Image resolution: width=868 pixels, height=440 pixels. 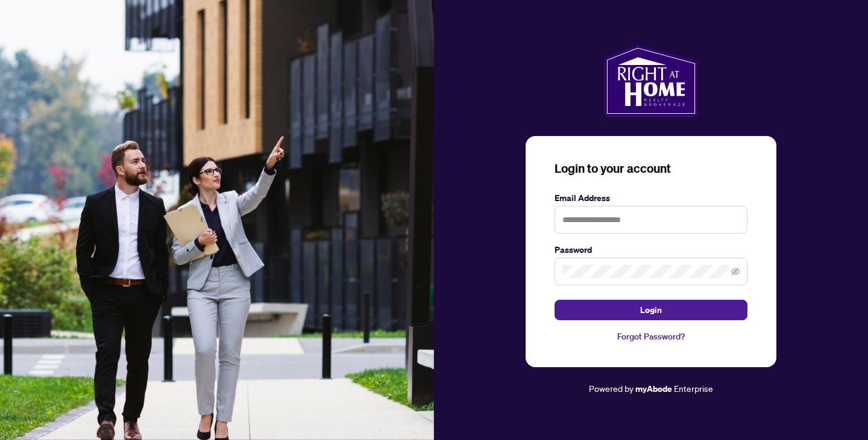 What do you see at coordinates (735, 271) in the screenshot?
I see `span: eye-invisible` at bounding box center [735, 271].